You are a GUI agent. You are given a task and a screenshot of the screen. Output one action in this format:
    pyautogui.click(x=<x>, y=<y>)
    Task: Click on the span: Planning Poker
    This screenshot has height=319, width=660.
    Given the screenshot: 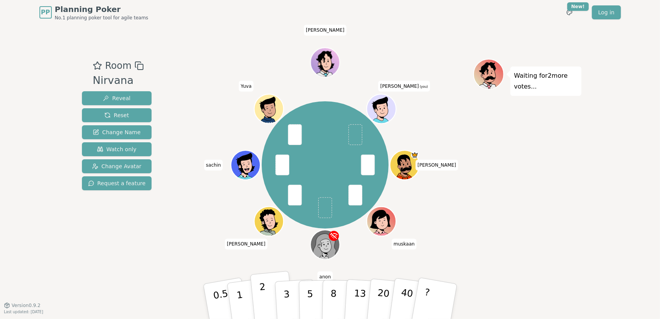 What is the action you would take?
    pyautogui.click(x=102, y=9)
    